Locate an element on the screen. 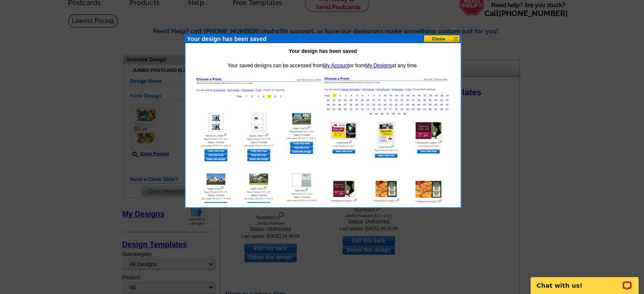 The width and height of the screenshot is (644, 294). div: Your design has been saved is located at coordinates (250, 39).